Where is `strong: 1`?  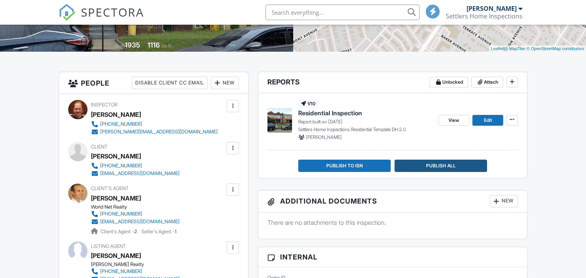
strong: 1 is located at coordinates (175, 231).